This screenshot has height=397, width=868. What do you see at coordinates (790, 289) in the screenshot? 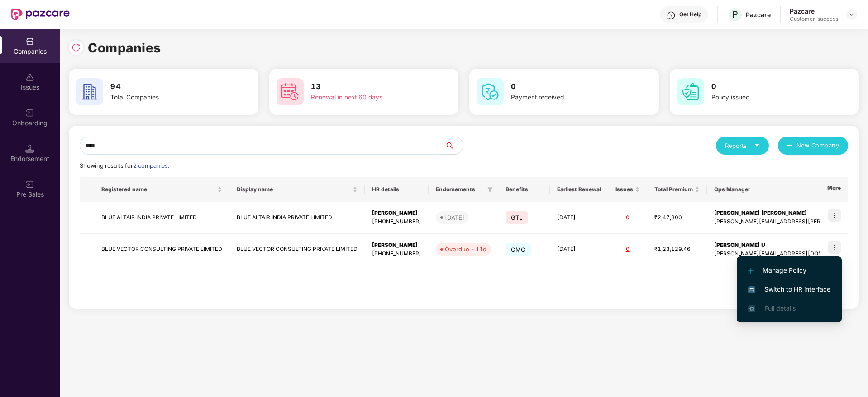
I see `span: Switch to HR interface` at bounding box center [790, 289].